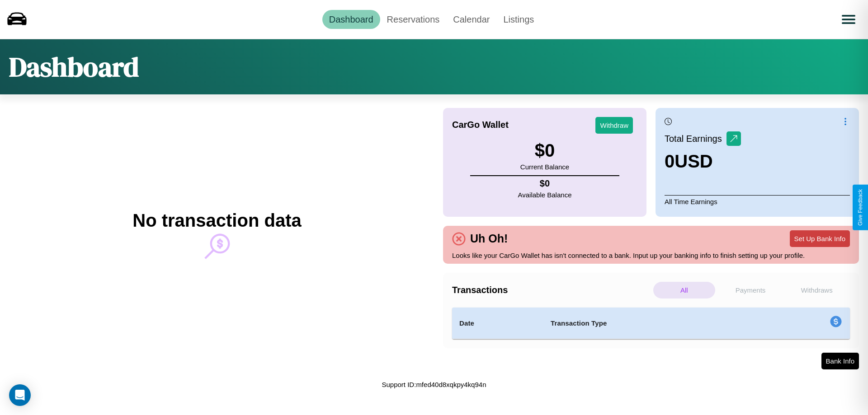 The image size is (868, 415). What do you see at coordinates (545, 167) in the screenshot?
I see `p: Current Balance` at bounding box center [545, 167].